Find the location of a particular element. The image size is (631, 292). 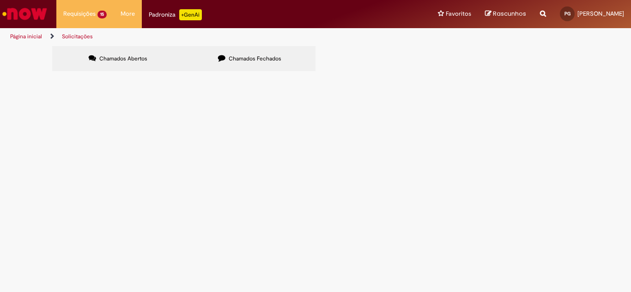

a: Solicitações is located at coordinates (77, 36).